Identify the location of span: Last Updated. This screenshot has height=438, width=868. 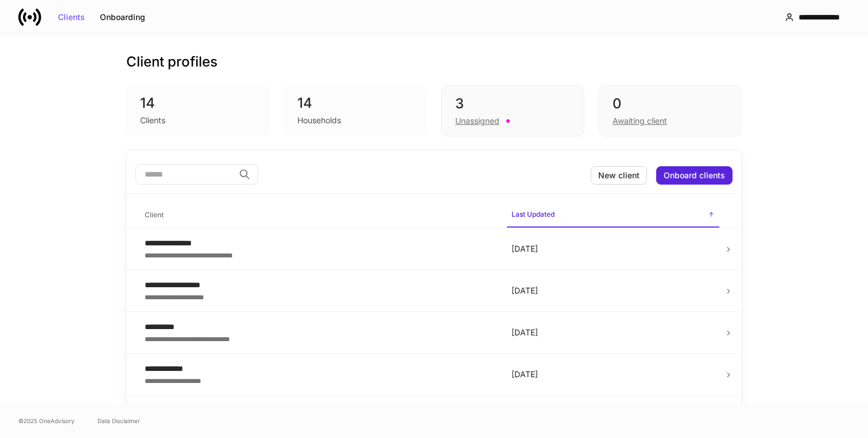
(613, 215).